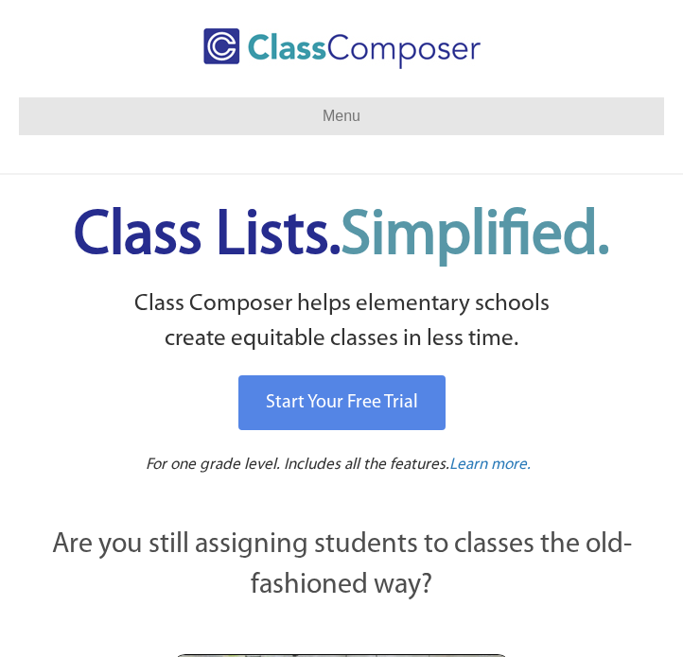 The height and width of the screenshot is (657, 683). Describe the element at coordinates (475, 236) in the screenshot. I see `span: Simplified.` at that location.